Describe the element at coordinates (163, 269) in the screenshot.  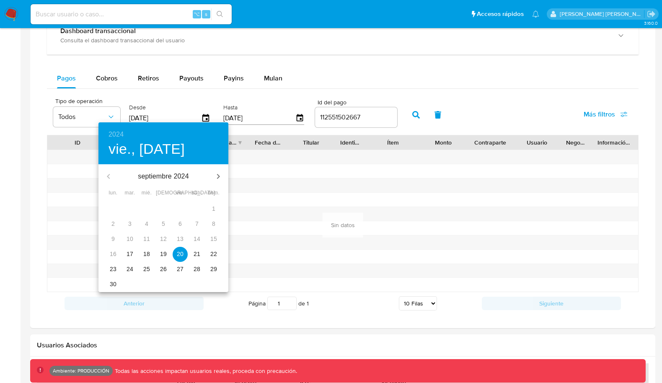
I see `p: 26` at that location.